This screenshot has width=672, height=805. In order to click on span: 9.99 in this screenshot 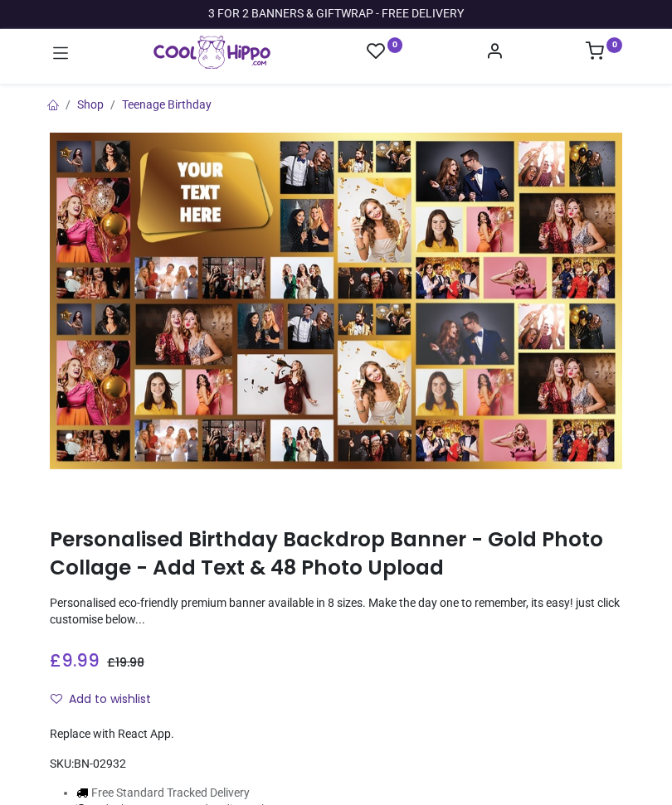, I will do `click(81, 660)`.